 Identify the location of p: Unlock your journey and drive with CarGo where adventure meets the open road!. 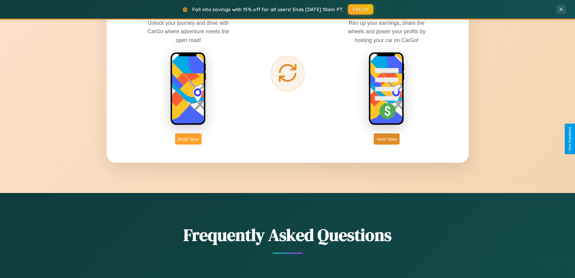
(188, 31).